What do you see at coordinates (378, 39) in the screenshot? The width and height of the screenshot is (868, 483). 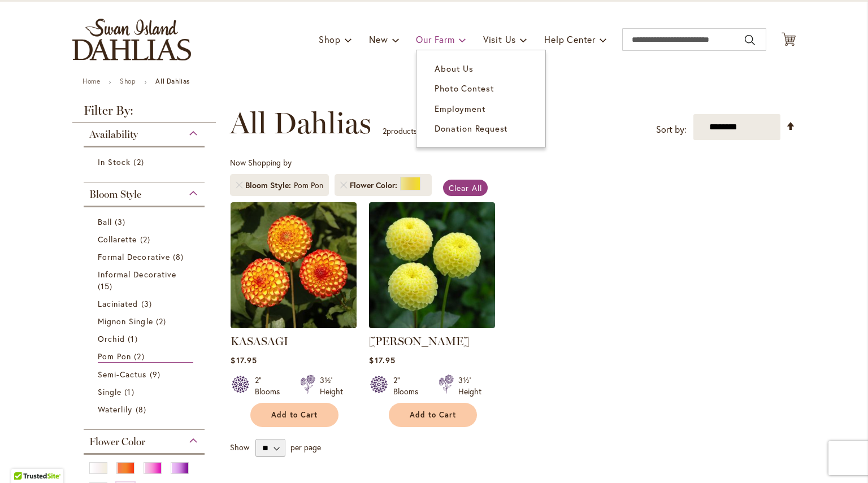 I see `span: New` at bounding box center [378, 39].